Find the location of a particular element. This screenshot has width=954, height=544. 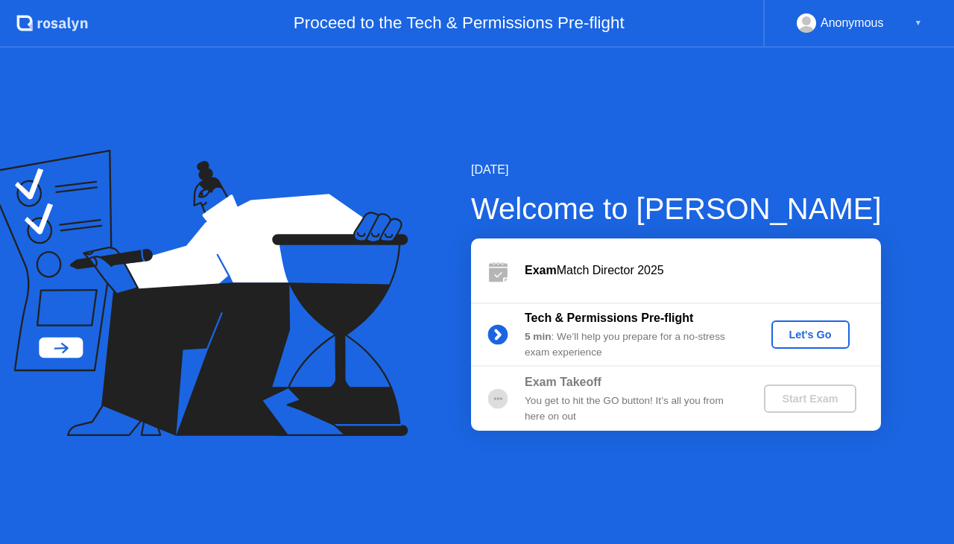

b: Exam Takeoff is located at coordinates (563, 382).